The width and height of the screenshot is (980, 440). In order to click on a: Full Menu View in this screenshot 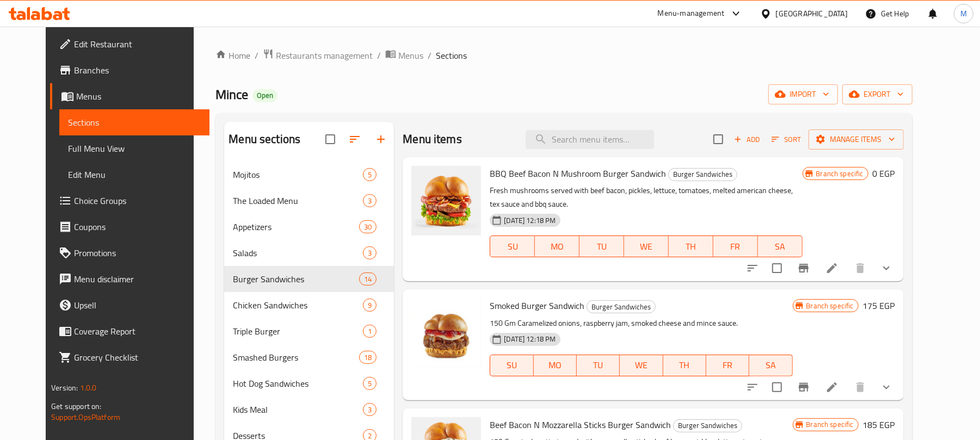, I will do `click(134, 148)`.